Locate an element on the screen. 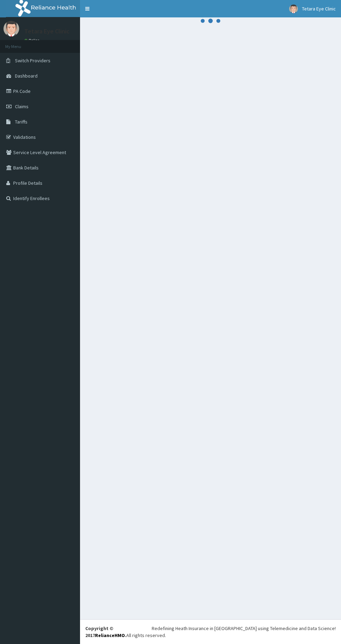 The height and width of the screenshot is (644, 341). span: Switch Providers is located at coordinates (33, 60).